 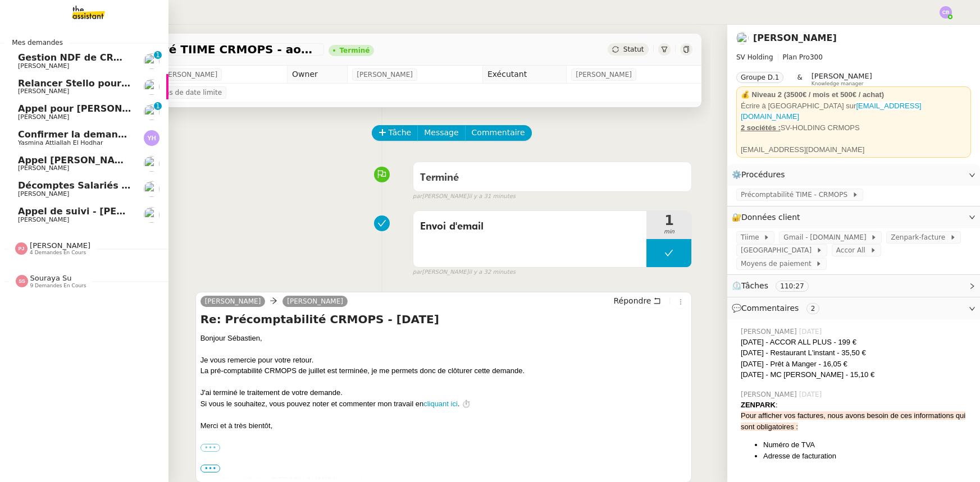 I want to click on span: Terminé, so click(x=439, y=177).